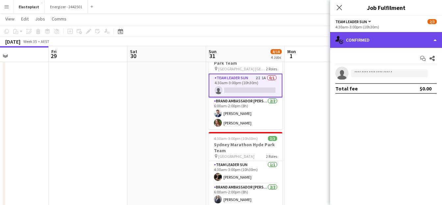 The height and width of the screenshot is (205, 442). What do you see at coordinates (10, 19) in the screenshot?
I see `a: View` at bounding box center [10, 19].